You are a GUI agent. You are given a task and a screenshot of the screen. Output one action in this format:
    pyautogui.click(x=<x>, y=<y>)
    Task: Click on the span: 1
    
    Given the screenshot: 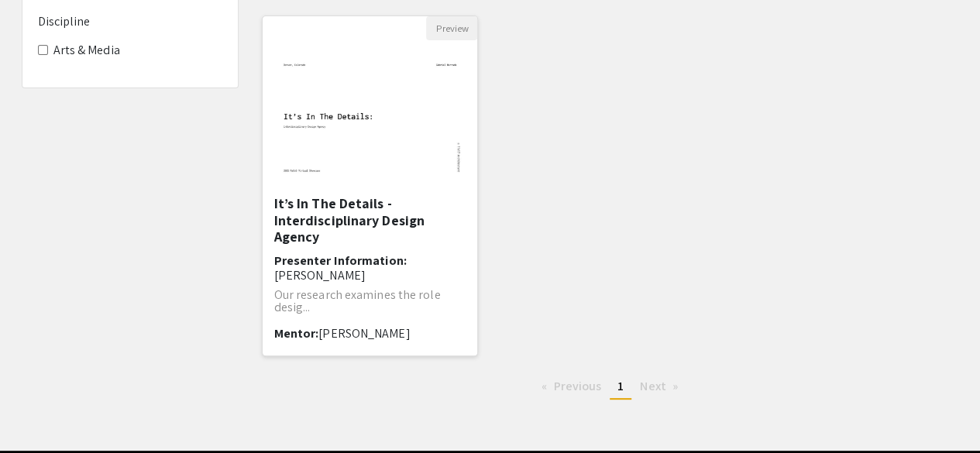 What is the action you would take?
    pyautogui.click(x=621, y=386)
    